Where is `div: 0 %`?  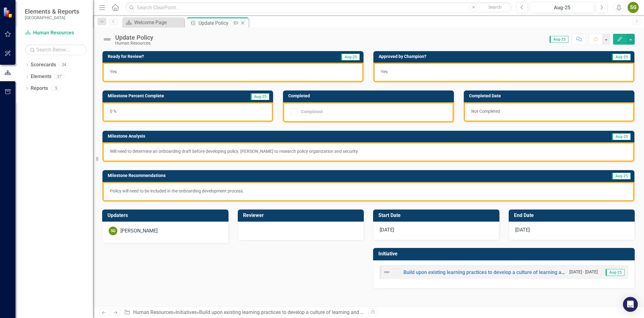
div: 0 % is located at coordinates (188, 112).